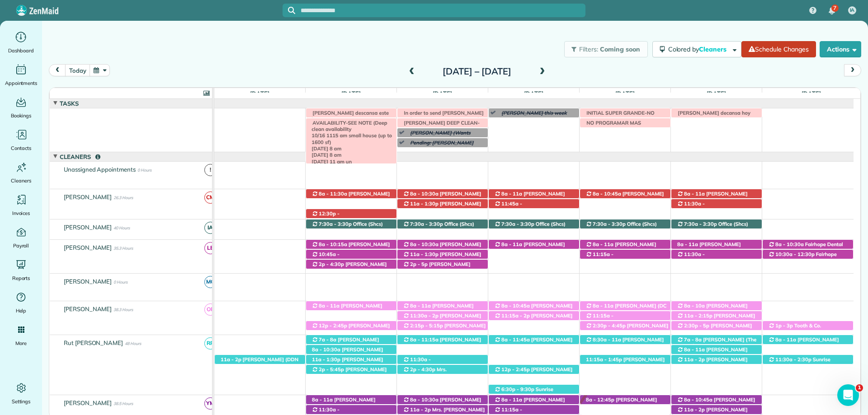 This screenshot has width=868, height=415. What do you see at coordinates (22, 214) in the screenshot?
I see `span: Invoices` at bounding box center [22, 214].